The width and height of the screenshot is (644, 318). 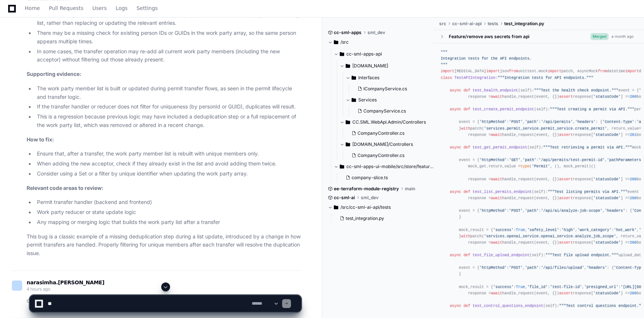 I want to click on button: cc-sml-apps-ui-mobile/src/store/features/site, so click(x=384, y=166).